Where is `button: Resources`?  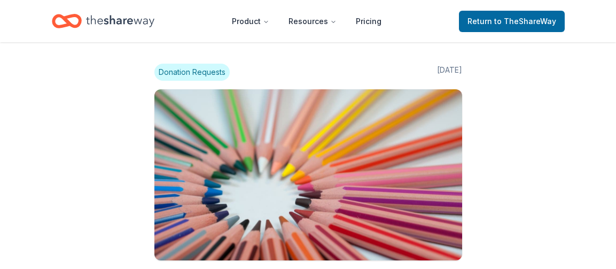 button: Resources is located at coordinates (313, 21).